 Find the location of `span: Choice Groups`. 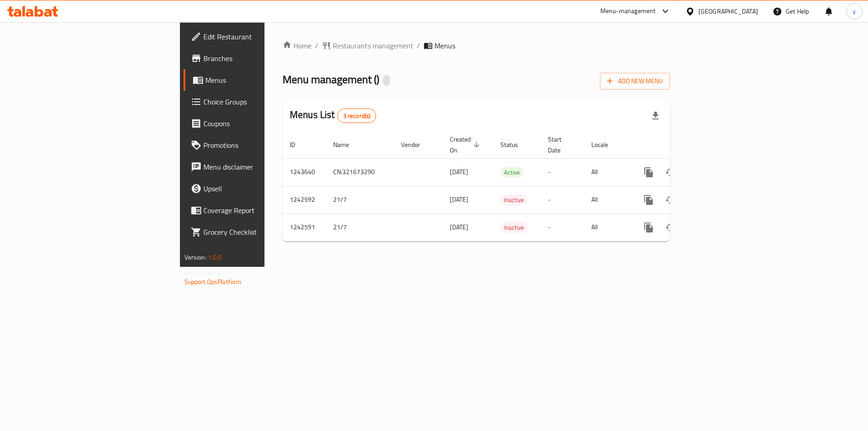

span: Choice Groups is located at coordinates (260, 102).